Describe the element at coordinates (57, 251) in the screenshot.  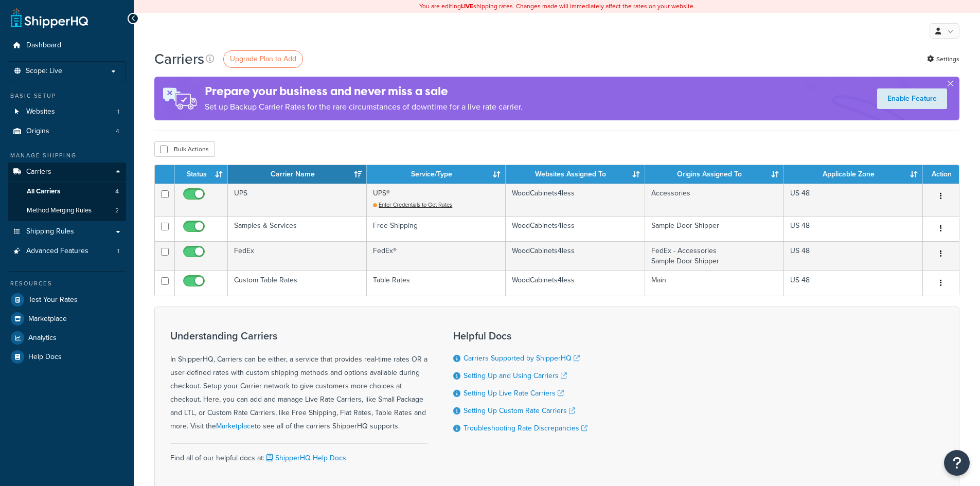
I see `span: Advanced Features` at that location.